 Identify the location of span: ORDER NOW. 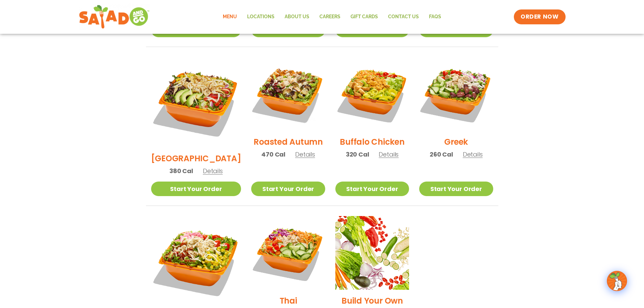
(539, 17).